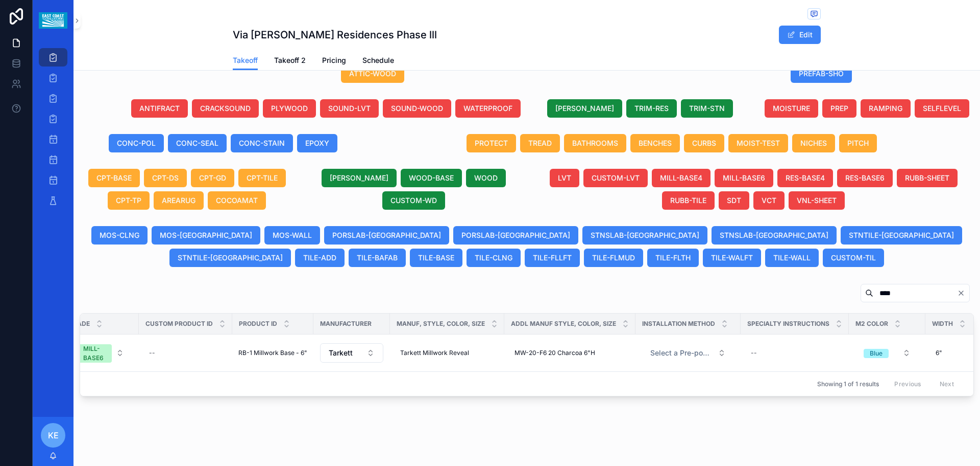  Describe the element at coordinates (555, 353) in the screenshot. I see `span: MW-20-F6 20 Charcoa 6"H` at that location.